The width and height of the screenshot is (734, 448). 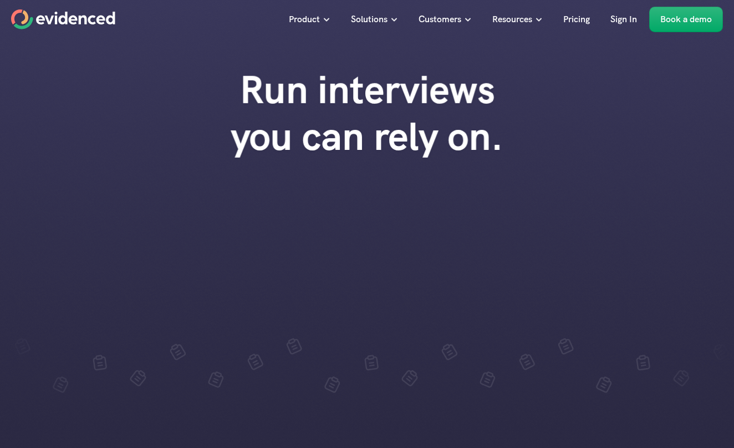 What do you see at coordinates (624, 19) in the screenshot?
I see `a: Sign In` at bounding box center [624, 19].